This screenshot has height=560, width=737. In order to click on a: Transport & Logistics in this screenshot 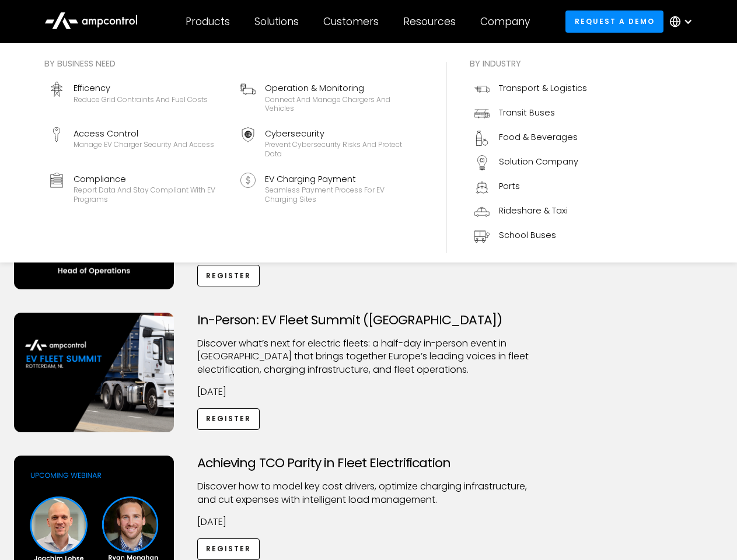, I will do `click(530, 89)`.